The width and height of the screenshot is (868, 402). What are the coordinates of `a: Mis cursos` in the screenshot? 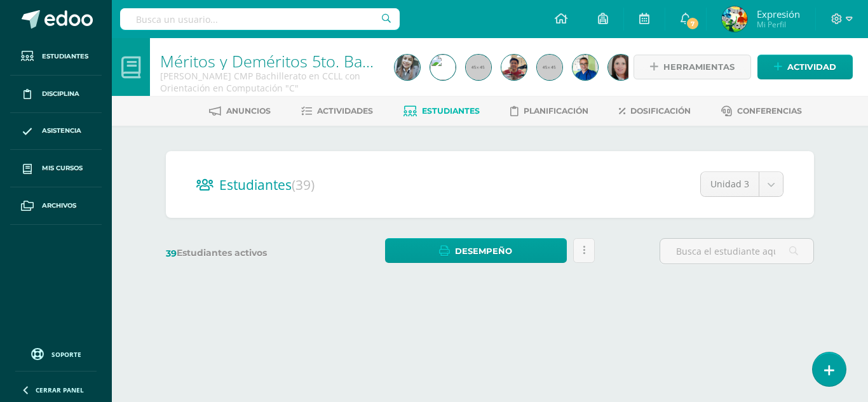 It's located at (56, 168).